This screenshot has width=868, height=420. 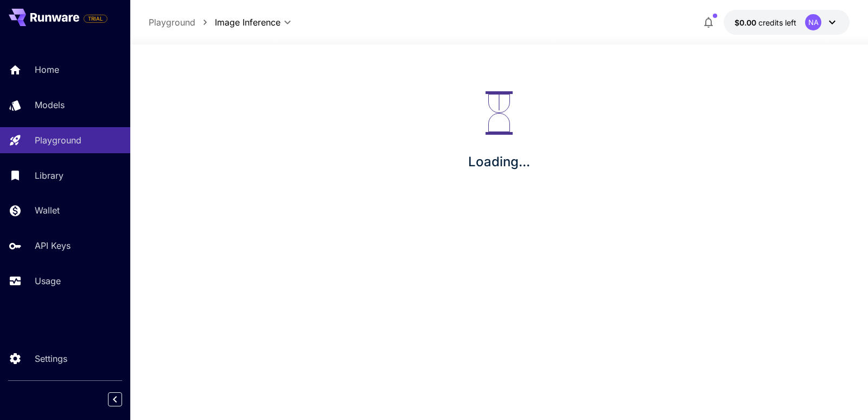 I want to click on div: $0.0006, so click(x=766, y=22).